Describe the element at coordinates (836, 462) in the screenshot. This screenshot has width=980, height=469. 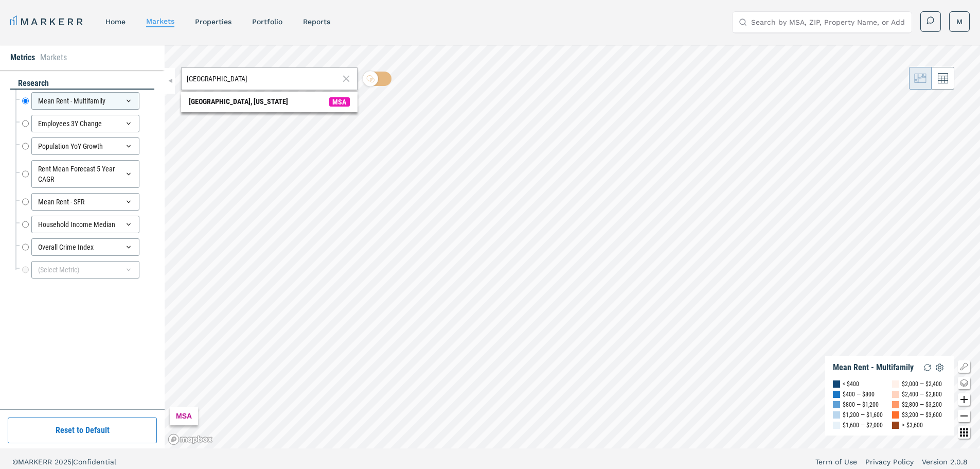
I see `a: Term of Use` at that location.